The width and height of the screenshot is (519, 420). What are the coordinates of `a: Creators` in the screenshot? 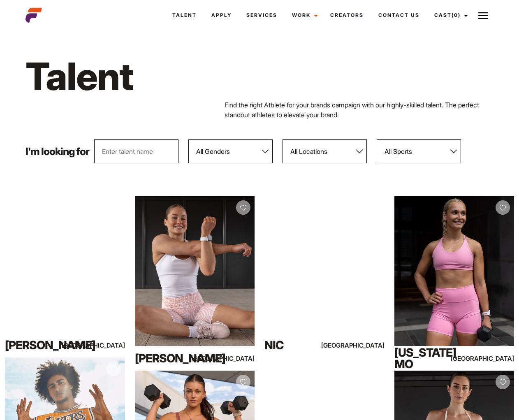 It's located at (347, 15).